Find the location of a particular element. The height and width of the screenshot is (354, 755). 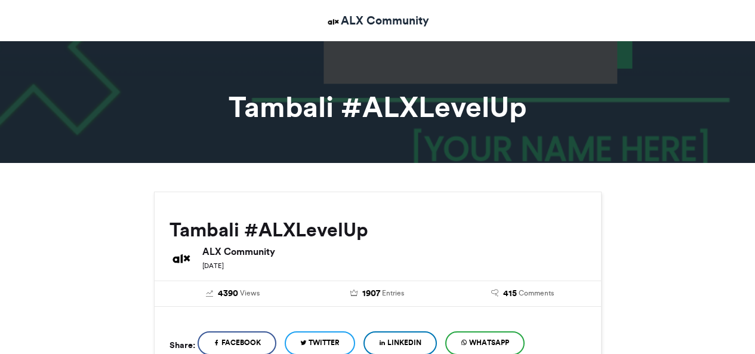

span: 1907 is located at coordinates (371, 294).